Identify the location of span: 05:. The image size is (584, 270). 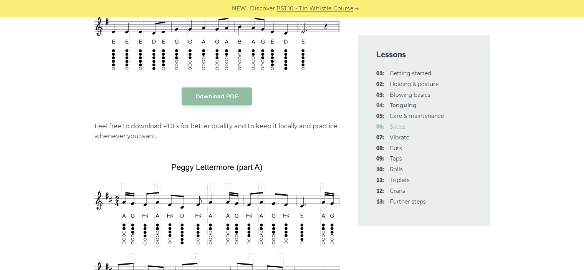
(380, 116).